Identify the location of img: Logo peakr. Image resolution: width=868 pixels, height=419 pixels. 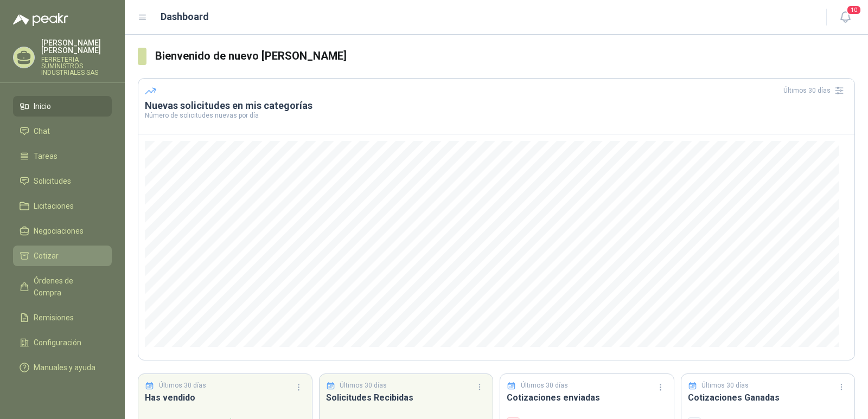
(41, 20).